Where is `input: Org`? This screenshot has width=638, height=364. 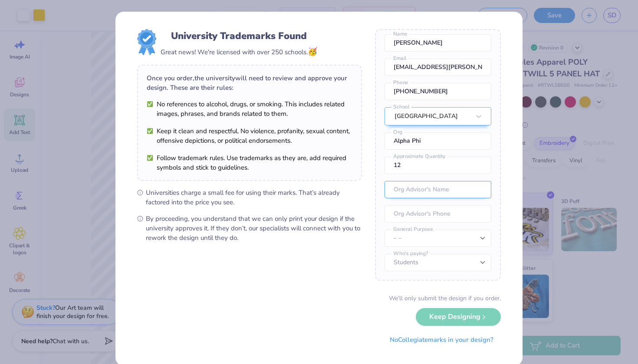 input: Org is located at coordinates (438, 141).